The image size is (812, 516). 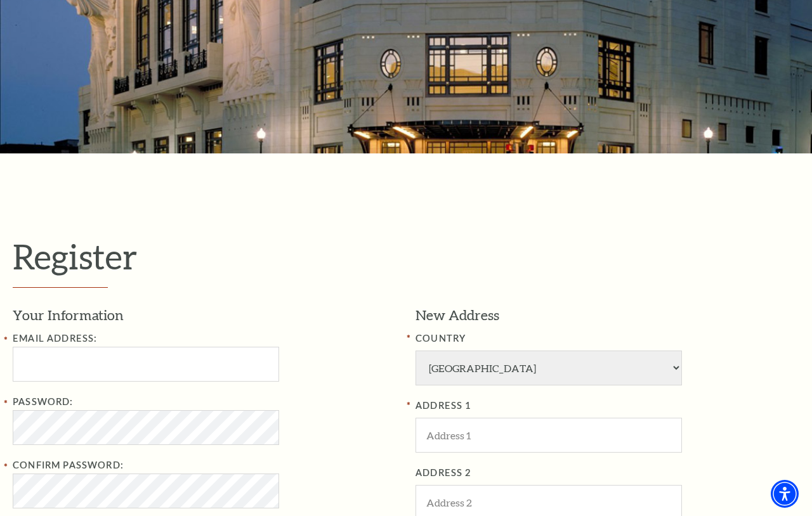 What do you see at coordinates (607, 338) in the screenshot?
I see `label: COUNTRY` at bounding box center [607, 338].